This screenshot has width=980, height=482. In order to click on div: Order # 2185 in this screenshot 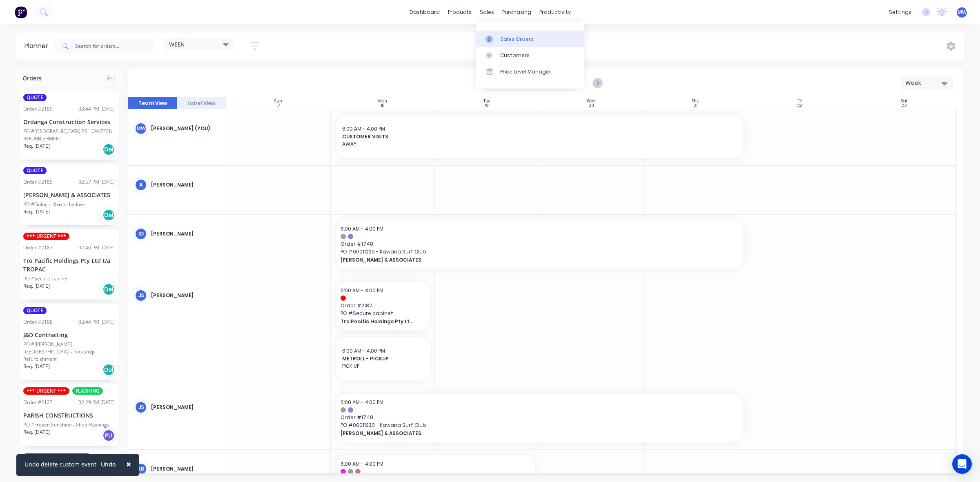, I will do `click(38, 182)`.